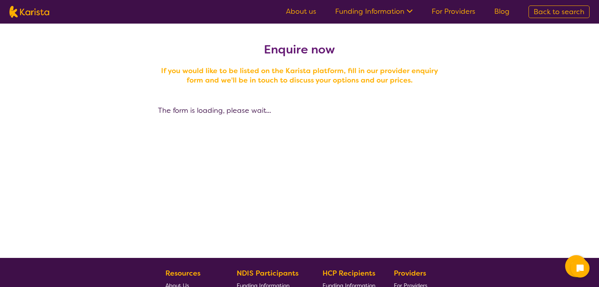  Describe the element at coordinates (267, 274) in the screenshot. I see `b: NDIS Participants` at that location.